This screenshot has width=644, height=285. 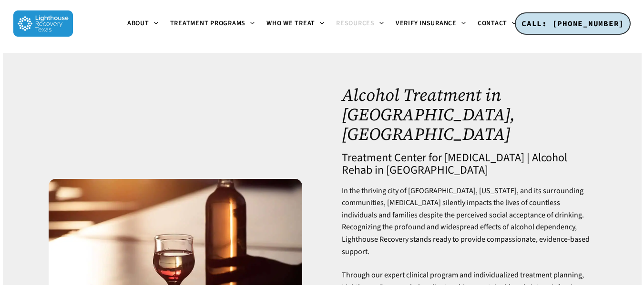 What do you see at coordinates (431, 24) in the screenshot?
I see `a: Verify Insurance` at bounding box center [431, 24].